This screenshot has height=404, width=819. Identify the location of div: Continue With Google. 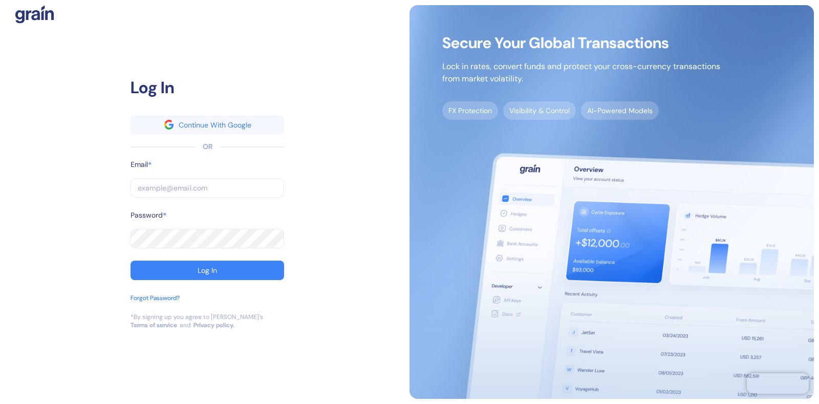
(215, 125).